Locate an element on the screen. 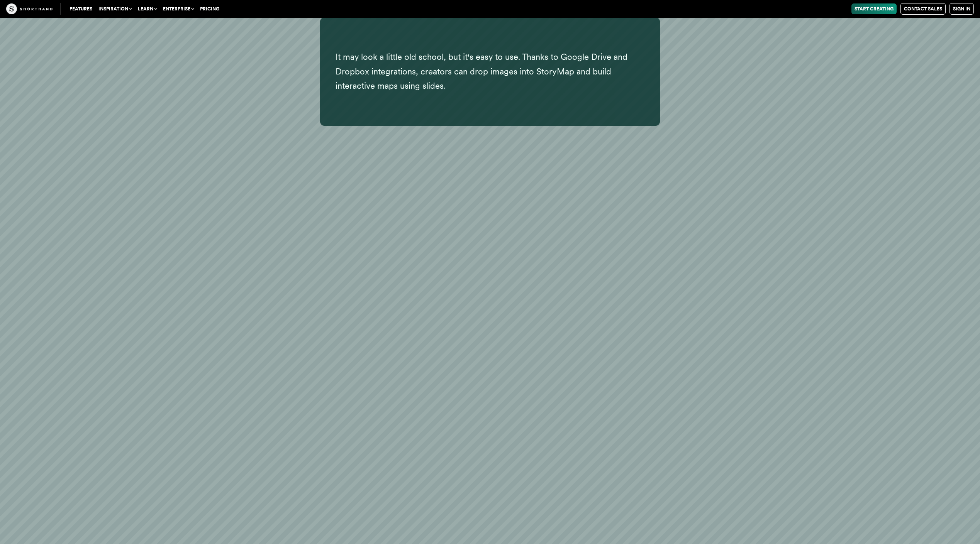  a: Start Creating is located at coordinates (874, 9).